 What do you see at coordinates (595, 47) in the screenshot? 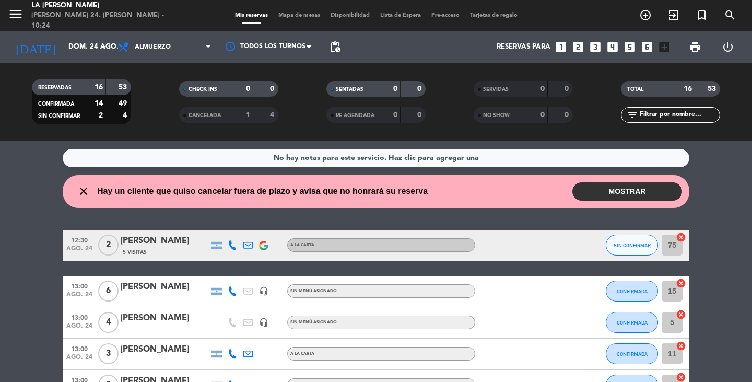
I see `i: looks_3` at bounding box center [595, 47].